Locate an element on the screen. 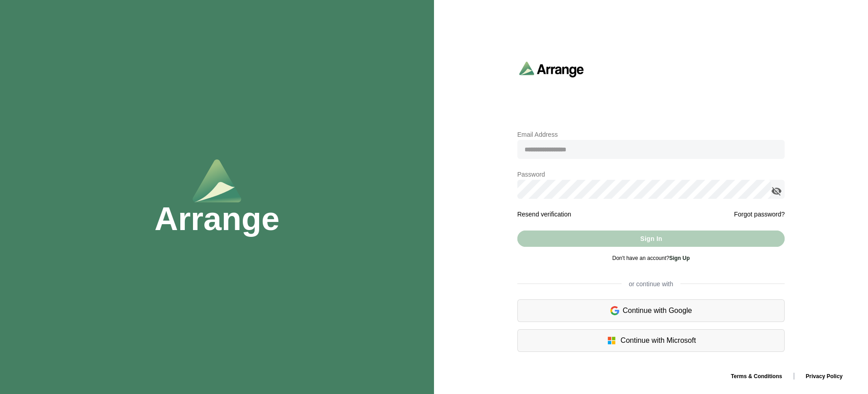  h1: Arrange is located at coordinates (217, 219).